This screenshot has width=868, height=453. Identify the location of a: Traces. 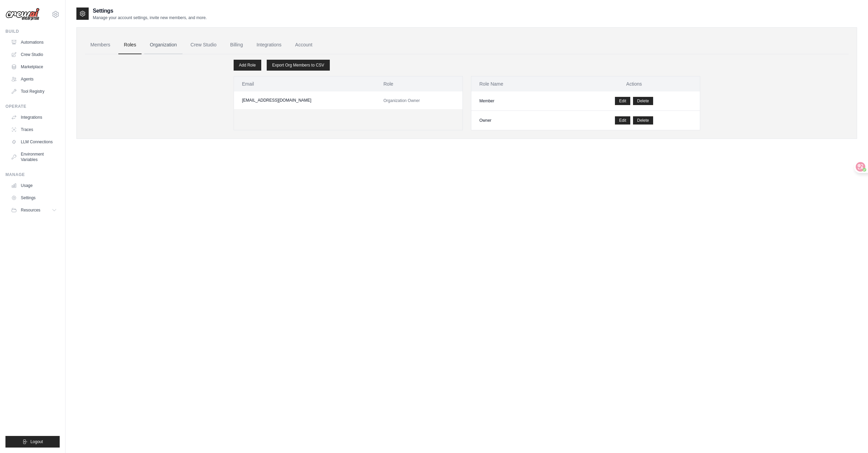
(34, 129).